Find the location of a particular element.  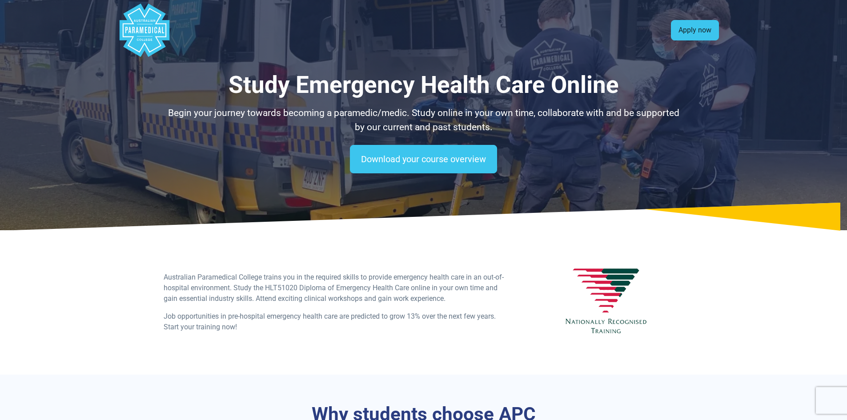

h1: Study Emergency Health Care Online is located at coordinates (424, 85).